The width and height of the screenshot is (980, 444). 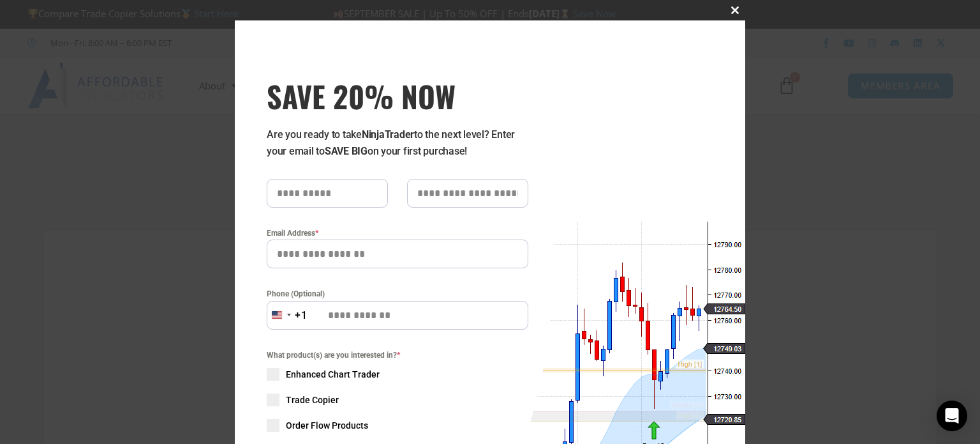 I want to click on label: Trade Copier, so click(x=397, y=399).